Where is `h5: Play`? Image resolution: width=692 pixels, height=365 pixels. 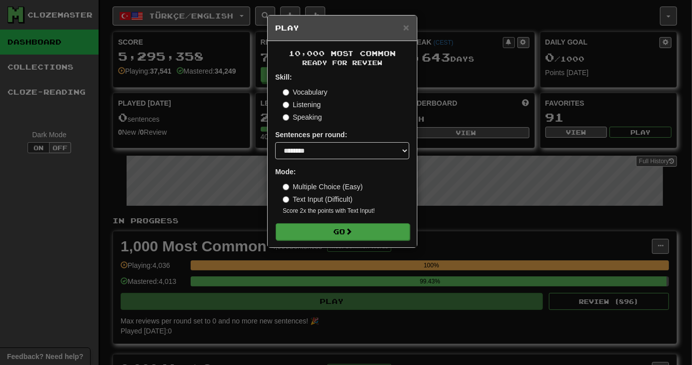 h5: Play is located at coordinates (342, 28).